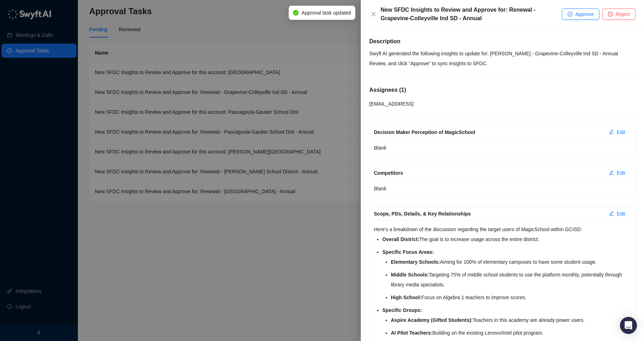 Image resolution: width=644 pixels, height=341 pixels. I want to click on strong: Elementary Schools:, so click(415, 262).